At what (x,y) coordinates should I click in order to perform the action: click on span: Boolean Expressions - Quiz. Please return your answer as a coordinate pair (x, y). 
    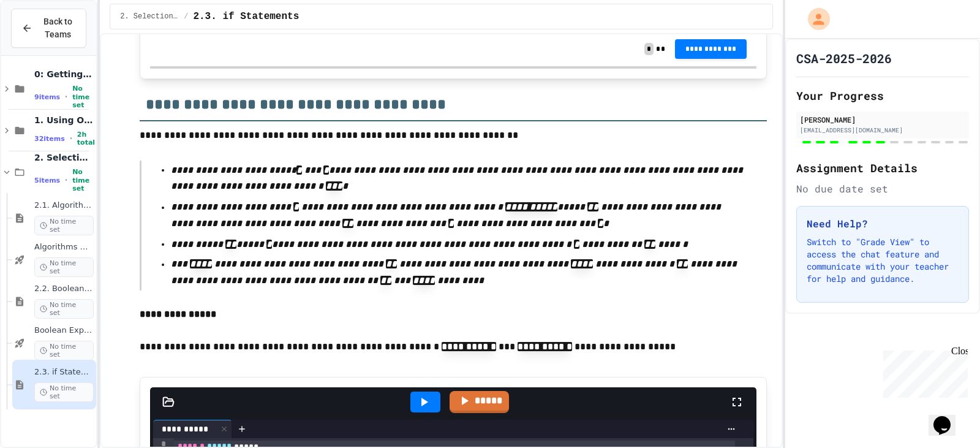
    Looking at the image, I should click on (64, 331).